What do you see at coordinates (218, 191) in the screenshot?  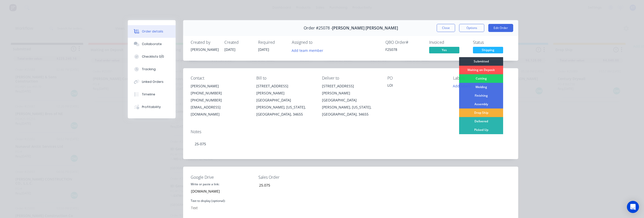 I see `input: https://www.example.com` at bounding box center [218, 191].